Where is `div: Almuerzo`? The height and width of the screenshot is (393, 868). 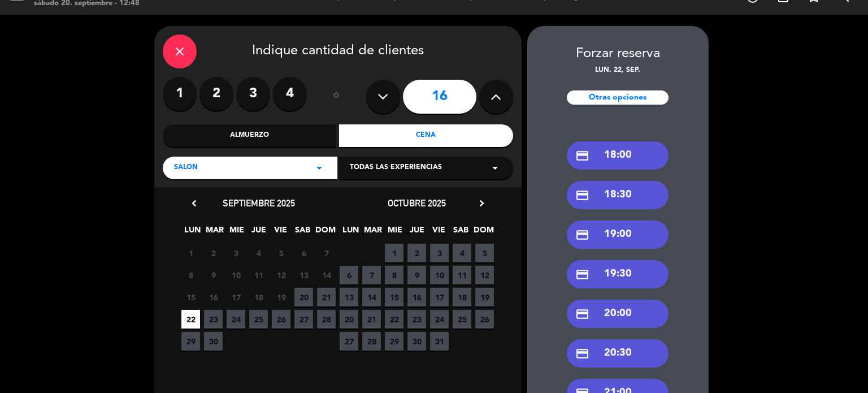
div: Almuerzo is located at coordinates (250, 136).